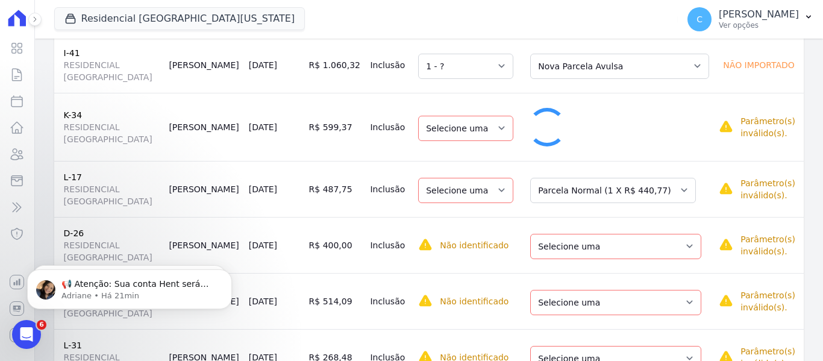 This screenshot has height=361, width=823. I want to click on p: Message from Adriane, sent Há 21min, so click(130, 52).